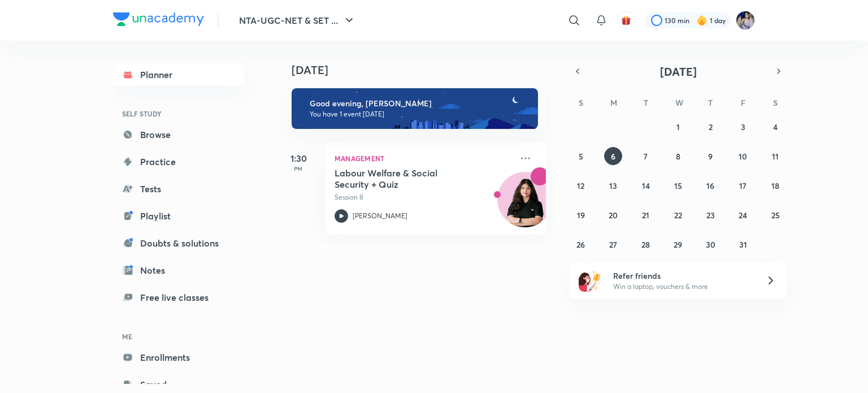 This screenshot has height=393, width=868. I want to click on abbr: October 4, 2025, so click(775, 127).